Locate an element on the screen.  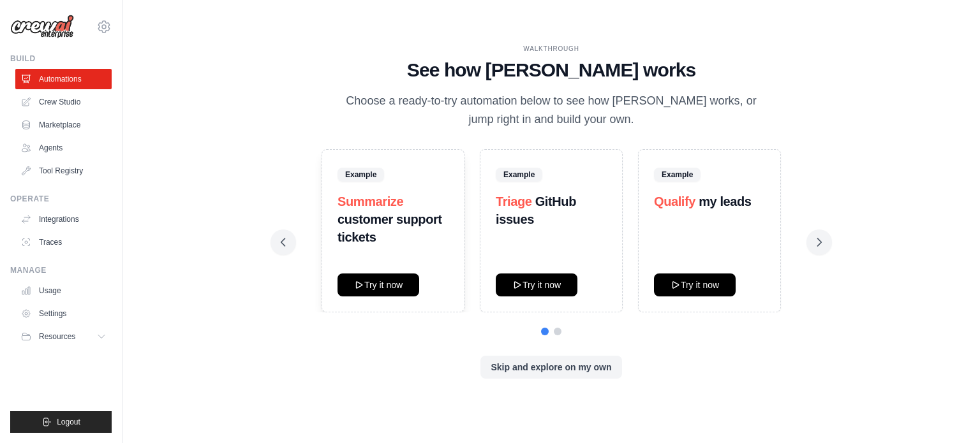
a: Integrations is located at coordinates (63, 219).